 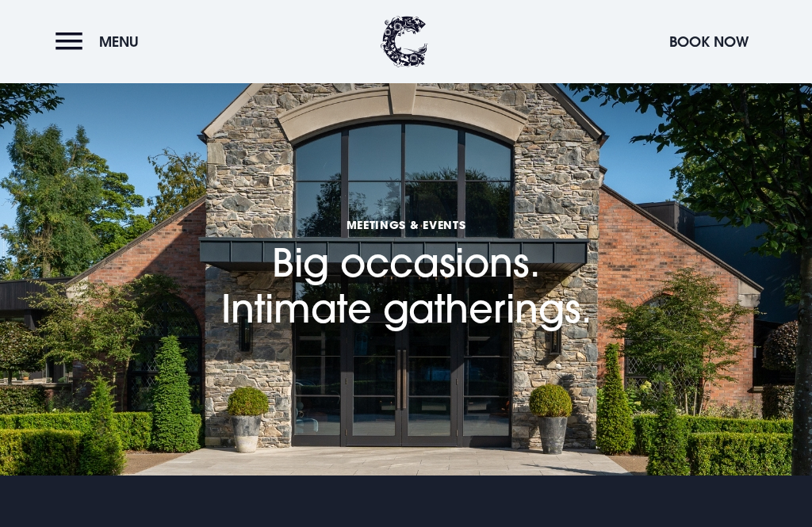 I want to click on h1: Big occasions. Intimate gatherings., so click(x=406, y=241).